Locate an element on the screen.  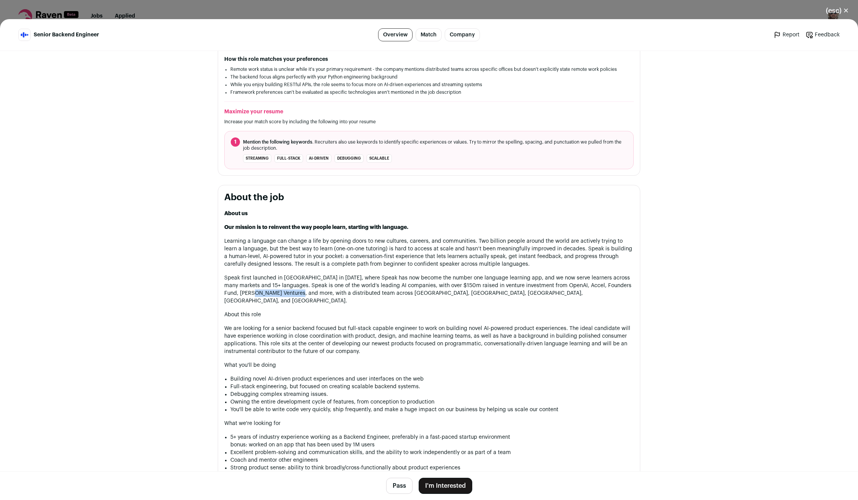
p: 5+ years of industry experience working as a Backend Engineer, preferably in a fast-paced startup... is located at coordinates (432, 437).